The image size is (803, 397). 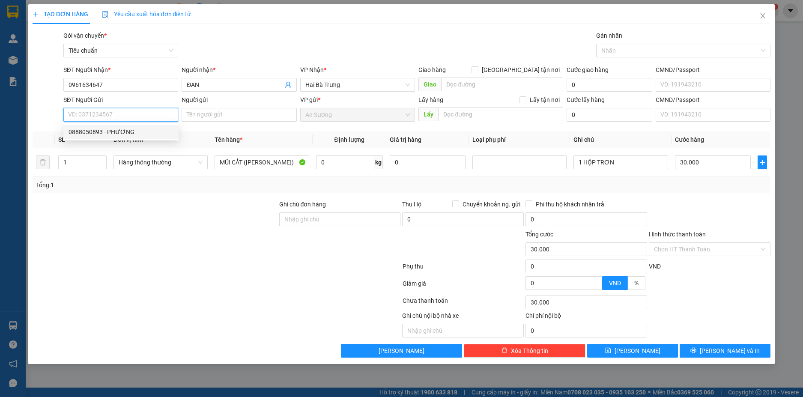 I want to click on th: Loại phụ phí, so click(x=520, y=140).